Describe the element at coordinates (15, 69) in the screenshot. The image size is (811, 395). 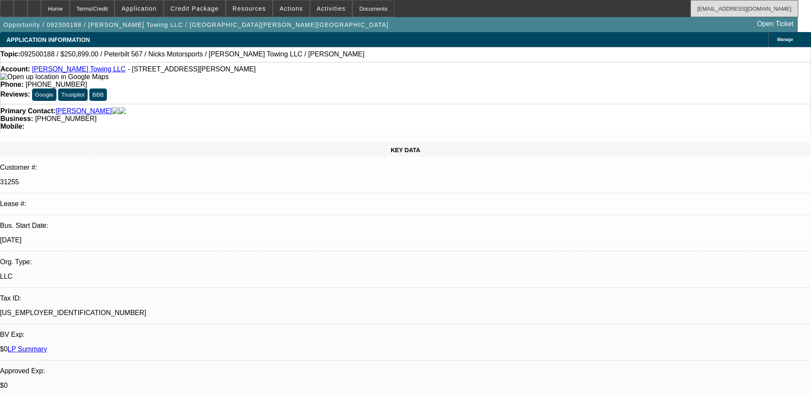
I see `strong: Account:` at that location.